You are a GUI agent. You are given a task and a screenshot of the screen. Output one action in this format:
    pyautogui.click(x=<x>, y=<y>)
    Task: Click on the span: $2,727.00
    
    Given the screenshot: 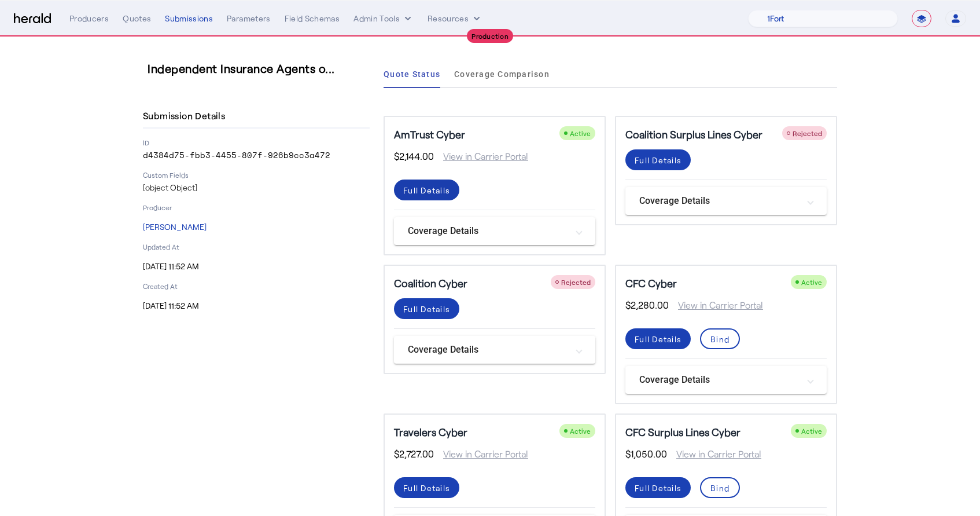 What is the action you would take?
    pyautogui.click(x=414, y=454)
    